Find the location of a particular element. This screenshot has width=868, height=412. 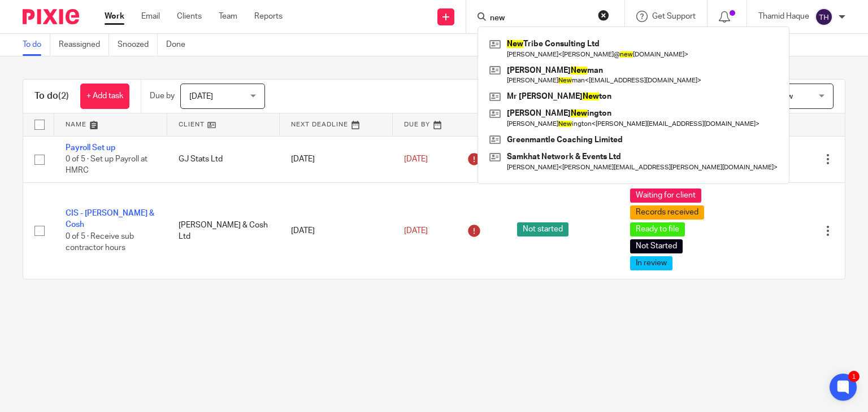

img: Pixie is located at coordinates (51, 17).